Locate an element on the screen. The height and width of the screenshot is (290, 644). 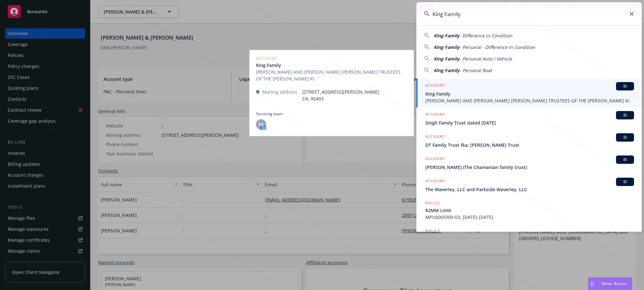
a: POLICY is located at coordinates (529, 238).